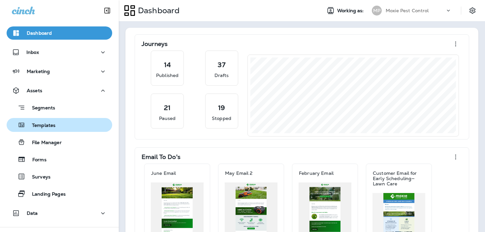 This screenshot has width=485, height=232. What do you see at coordinates (107, 11) in the screenshot?
I see `button: Collapse Sidebar` at bounding box center [107, 11].